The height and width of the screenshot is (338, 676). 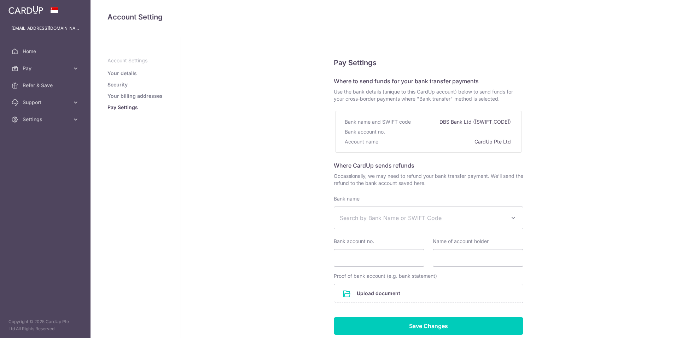 I want to click on label: Proof of bank account (e.g. bank statement), so click(x=386, y=276).